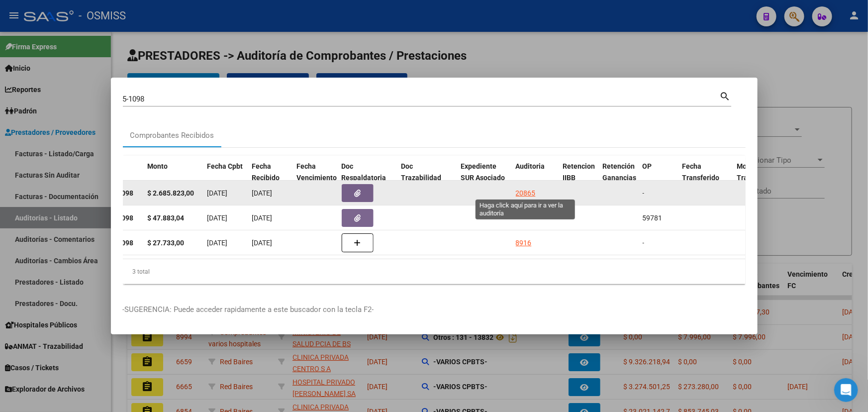 Image resolution: width=868 pixels, height=412 pixels. I want to click on span: OP, so click(647, 166).